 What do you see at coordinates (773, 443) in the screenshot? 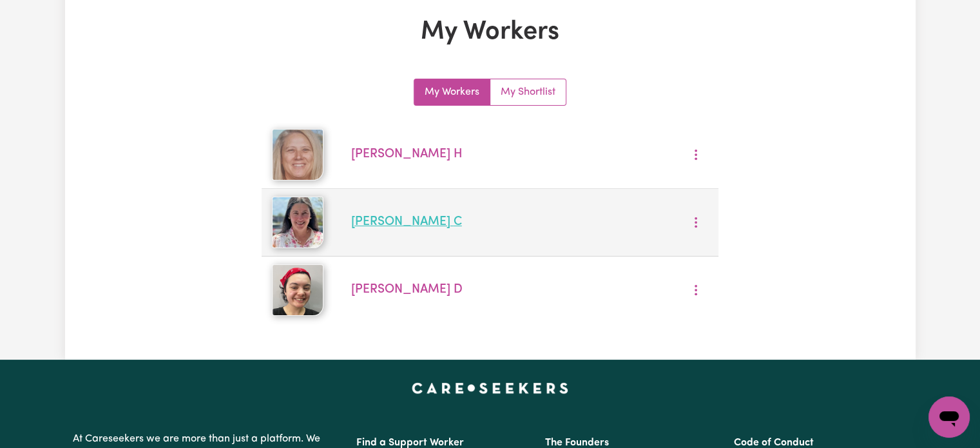
I see `a: Code of Conduct` at bounding box center [773, 443].